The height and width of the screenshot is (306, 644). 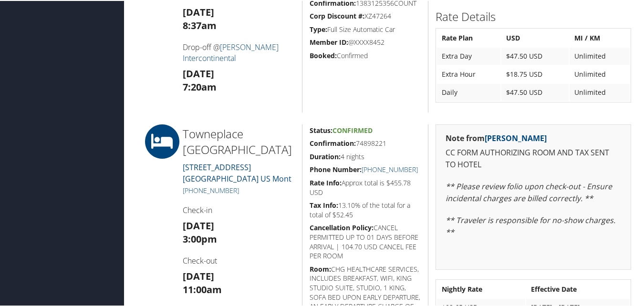 What do you see at coordinates (529, 191) in the screenshot?
I see `em: ** Please review folio upon check-out - Ensure incidental charges are billed correctly. **` at bounding box center [529, 191].